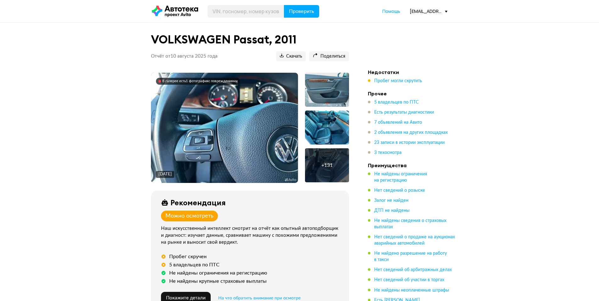 This screenshot has width=599, height=301. Describe the element at coordinates (302, 11) in the screenshot. I see `span: Проверить` at that location.